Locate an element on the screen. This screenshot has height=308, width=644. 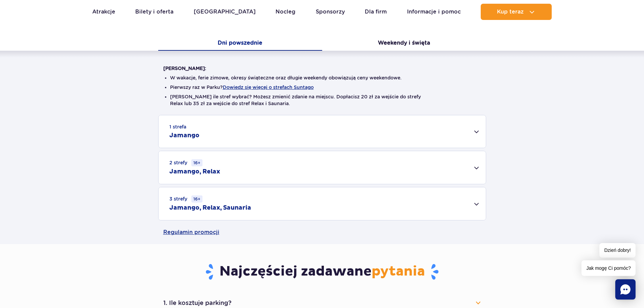
div: Chat is located at coordinates (625, 289).